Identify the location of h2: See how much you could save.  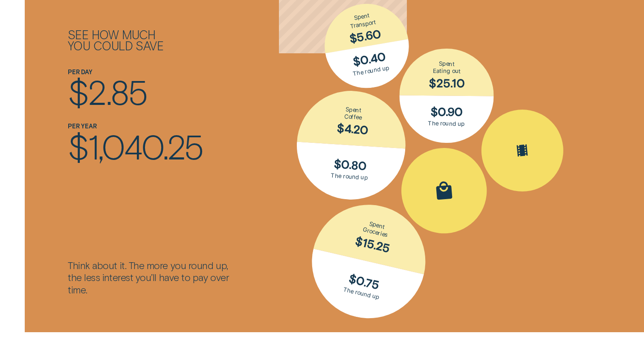
(150, 40).